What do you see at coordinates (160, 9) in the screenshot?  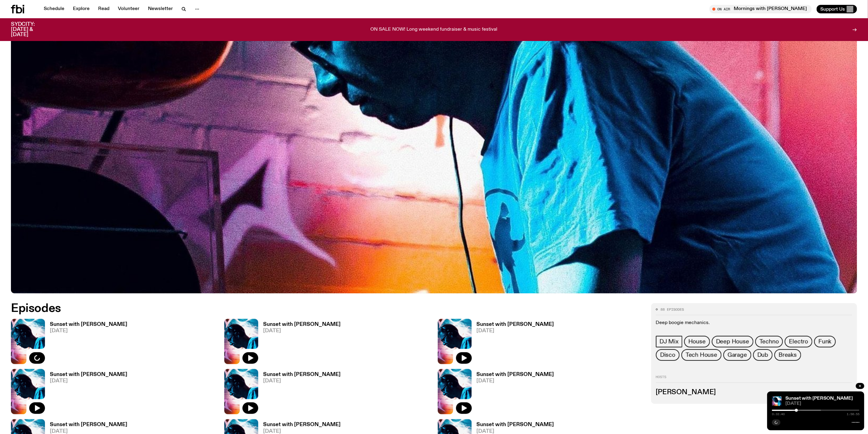 I see `a: Newsletter` at bounding box center [160, 9].